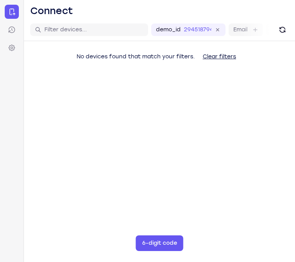 This screenshot has height=262, width=295. What do you see at coordinates (159, 244) in the screenshot?
I see `button: 6-digit code` at bounding box center [159, 244].